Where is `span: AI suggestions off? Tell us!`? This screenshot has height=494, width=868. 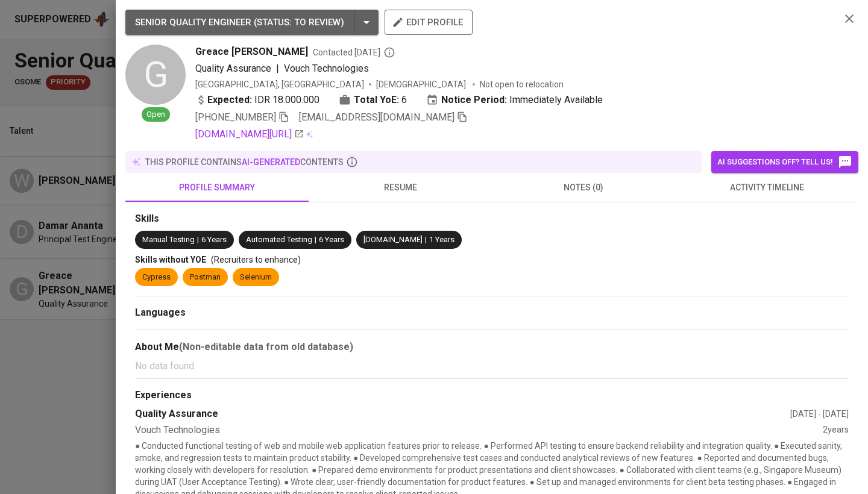 span: AI suggestions off? Tell us! is located at coordinates (785, 162).